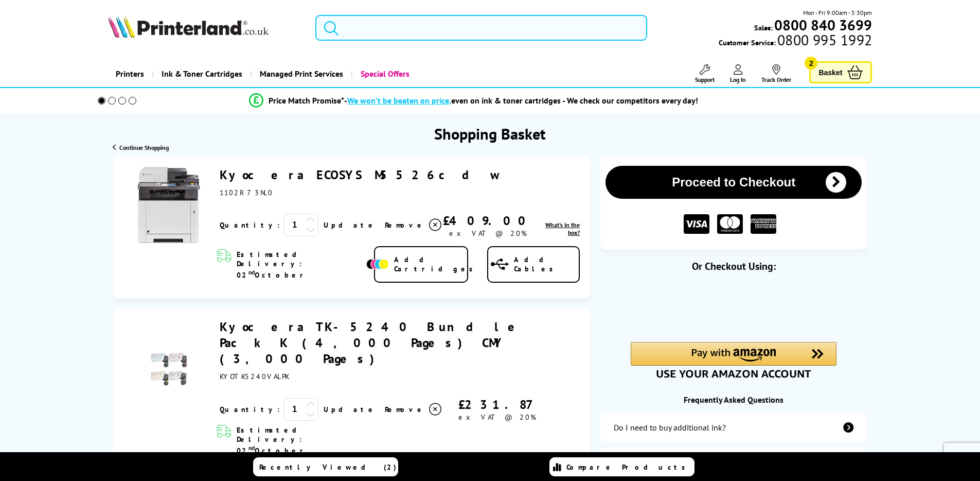  I want to click on a: items-arrive, so click(734, 462).